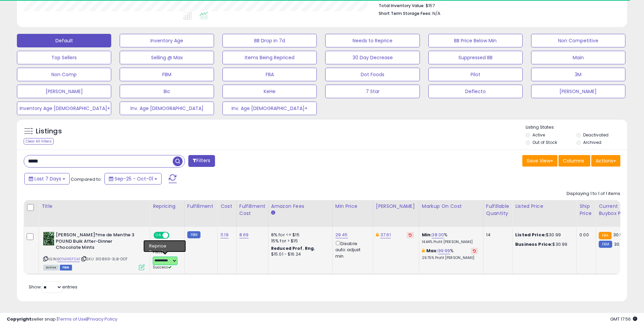 This screenshot has width=644, height=326. Describe the element at coordinates (436, 13) in the screenshot. I see `span: N/A` at that location.